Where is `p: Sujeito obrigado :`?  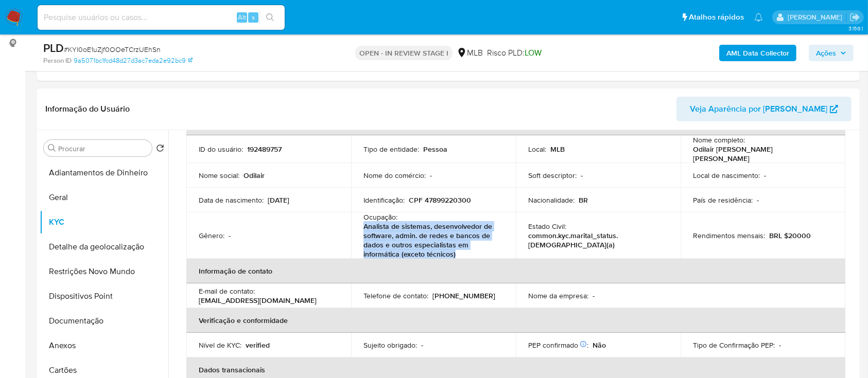
p: Sujeito obrigado : is located at coordinates (391, 346).